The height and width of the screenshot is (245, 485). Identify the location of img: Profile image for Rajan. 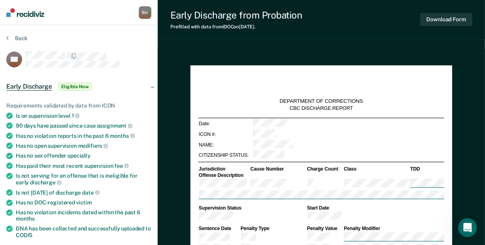
(100, 21).